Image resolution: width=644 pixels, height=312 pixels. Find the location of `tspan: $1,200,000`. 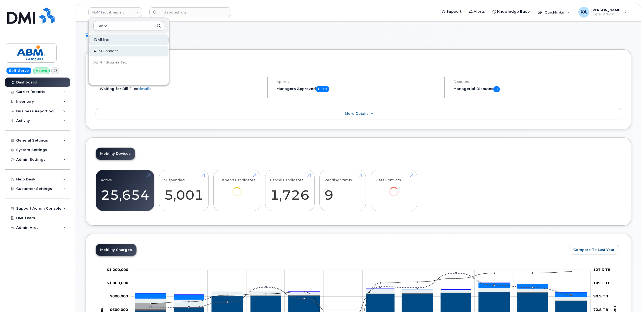

tspan: $1,200,000 is located at coordinates (118, 270).